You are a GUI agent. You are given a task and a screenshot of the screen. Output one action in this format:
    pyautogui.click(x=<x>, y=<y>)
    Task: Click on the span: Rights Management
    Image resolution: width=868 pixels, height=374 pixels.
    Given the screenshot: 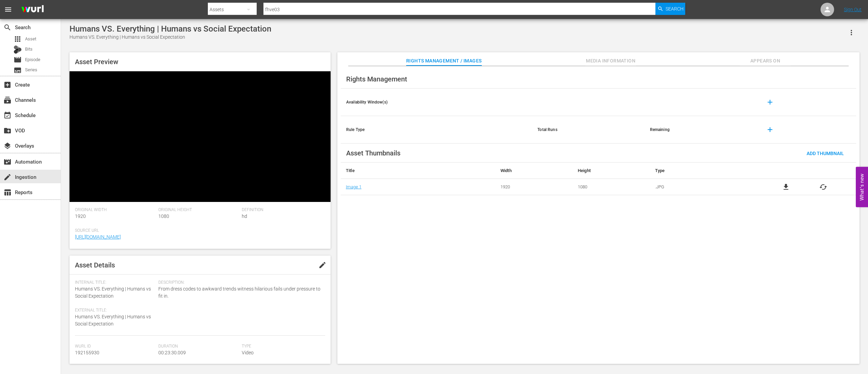 What is the action you would take?
    pyautogui.click(x=377, y=79)
    